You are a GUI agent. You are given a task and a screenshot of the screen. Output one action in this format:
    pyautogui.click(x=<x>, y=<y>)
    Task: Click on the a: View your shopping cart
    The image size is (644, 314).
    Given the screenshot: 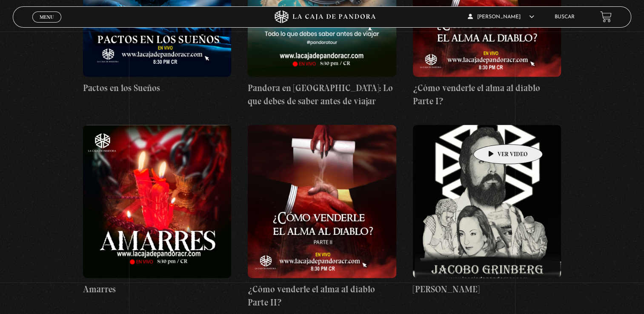 What is the action you would take?
    pyautogui.click(x=605, y=17)
    